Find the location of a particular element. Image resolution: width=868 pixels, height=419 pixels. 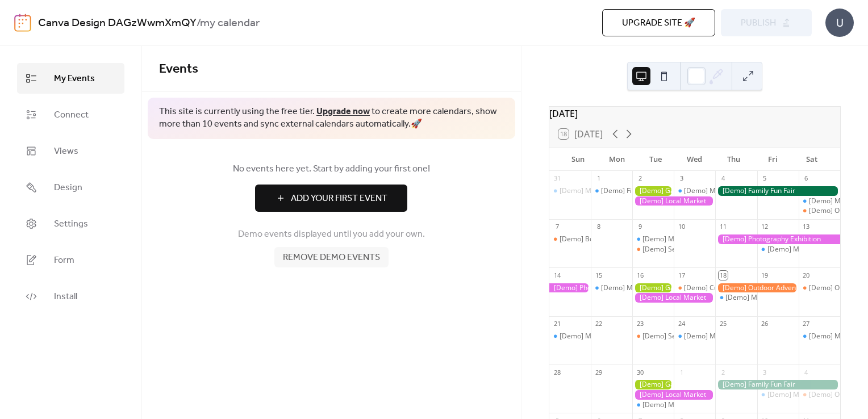

div: [Demo] Photography Exhibition is located at coordinates (569, 288).